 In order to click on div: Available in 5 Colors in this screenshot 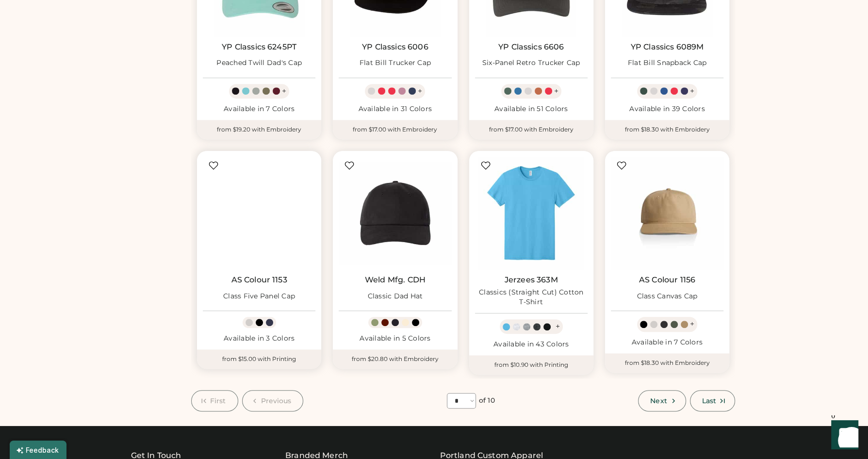, I will do `click(395, 338)`.